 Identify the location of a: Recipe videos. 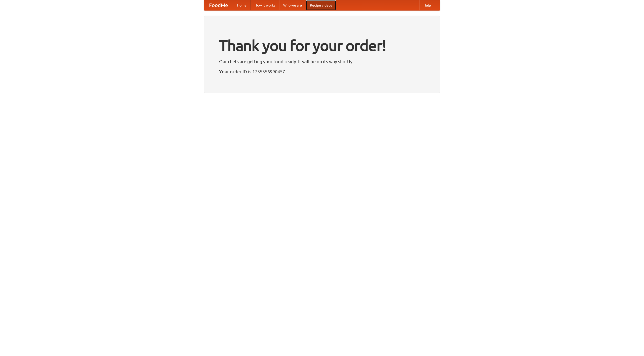
(321, 5).